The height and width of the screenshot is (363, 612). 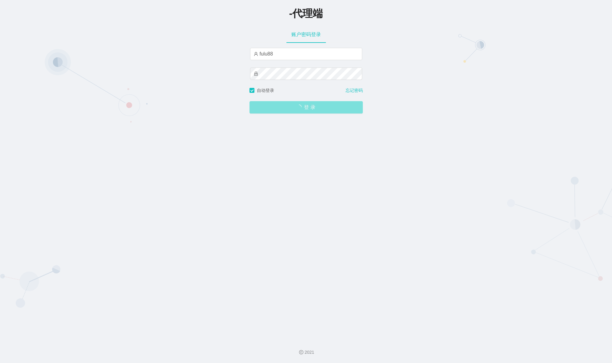 What do you see at coordinates (306, 34) in the screenshot?
I see `font: 账户密码登录` at bounding box center [306, 34].